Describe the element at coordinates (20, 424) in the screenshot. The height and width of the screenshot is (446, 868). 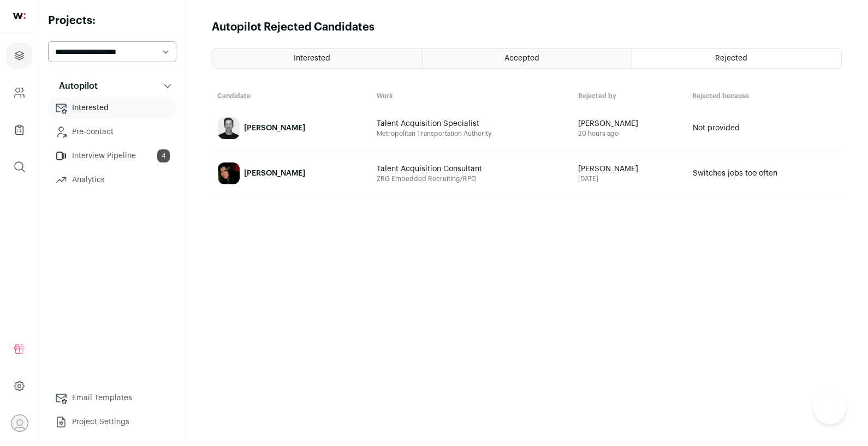
I see `button: Open dropdown` at that location.